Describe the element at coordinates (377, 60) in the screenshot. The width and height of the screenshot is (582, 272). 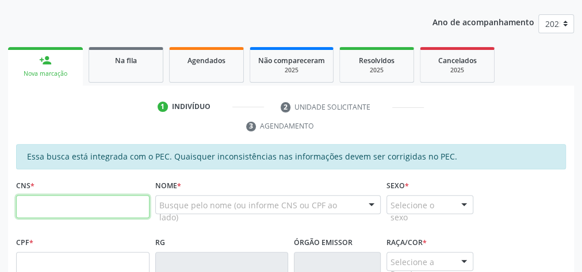
I see `span: Resolvidos` at that location.